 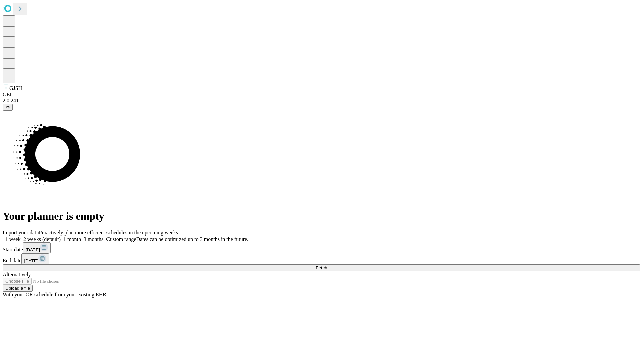 What do you see at coordinates (93, 239) in the screenshot?
I see `span: 3 months` at bounding box center [93, 239].